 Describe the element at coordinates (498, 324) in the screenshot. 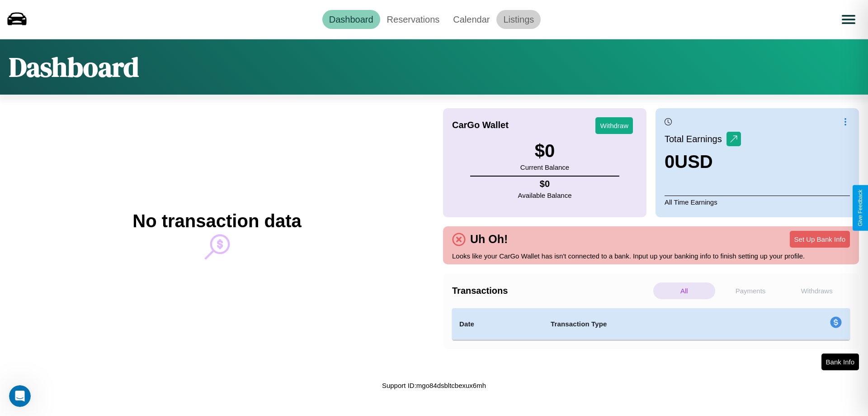

I see `h4: Date` at that location.